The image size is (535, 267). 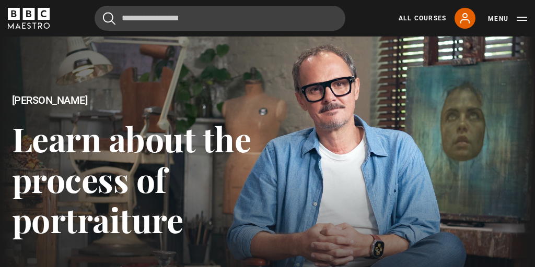 What do you see at coordinates (507, 19) in the screenshot?
I see `button: Toggle navigation` at bounding box center [507, 19].